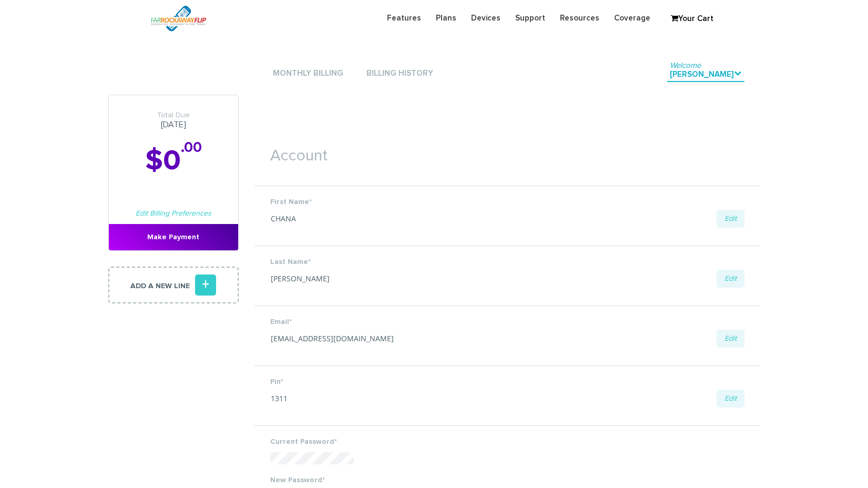 This screenshot has width=868, height=488. Describe the element at coordinates (404, 18) in the screenshot. I see `a: Features` at that location.